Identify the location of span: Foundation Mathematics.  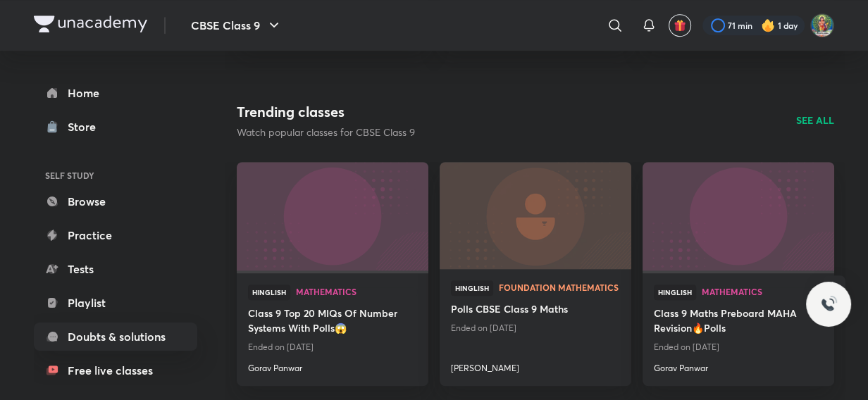
(559, 287).